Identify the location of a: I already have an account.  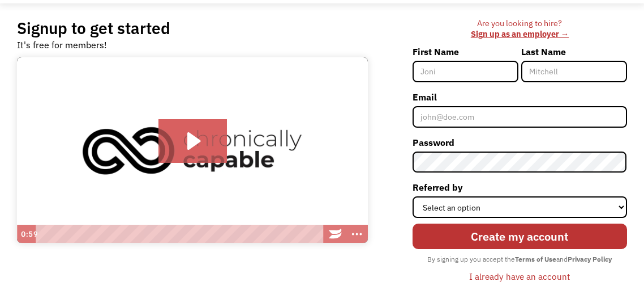
(520, 276).